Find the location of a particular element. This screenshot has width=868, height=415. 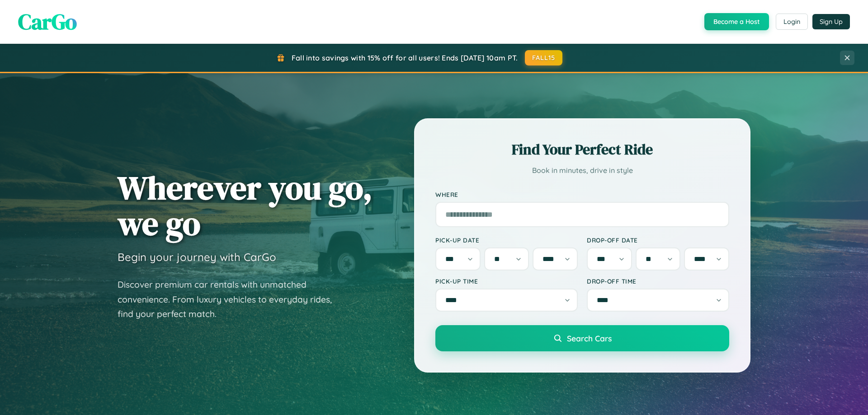

button: Search Cars is located at coordinates (582, 338).